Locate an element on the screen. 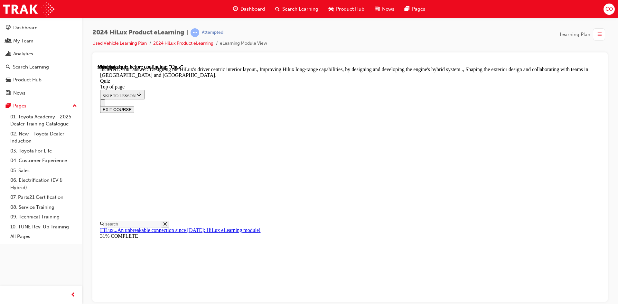 This screenshot has height=304, width=618. a: 08. Service Training is located at coordinates (43, 207).